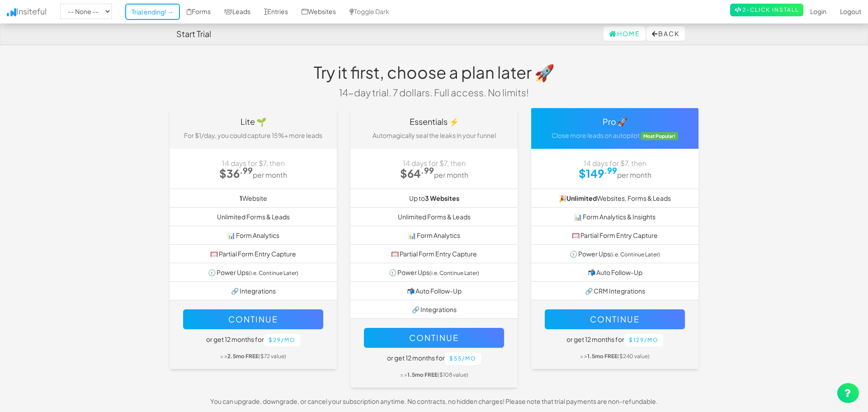  What do you see at coordinates (152, 12) in the screenshot?
I see `a: Trial ending! →` at bounding box center [152, 12].